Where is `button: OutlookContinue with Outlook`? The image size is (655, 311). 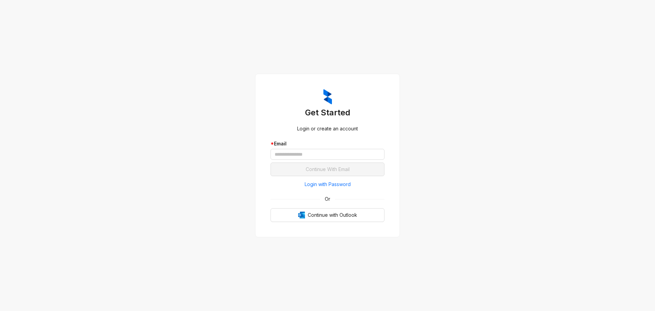
button: OutlookContinue with Outlook is located at coordinates (327, 215).